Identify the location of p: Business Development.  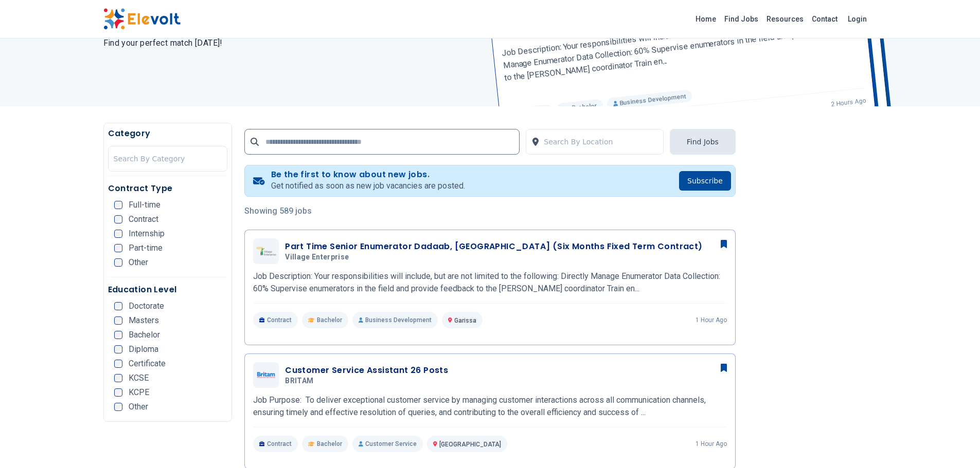
(395, 321).